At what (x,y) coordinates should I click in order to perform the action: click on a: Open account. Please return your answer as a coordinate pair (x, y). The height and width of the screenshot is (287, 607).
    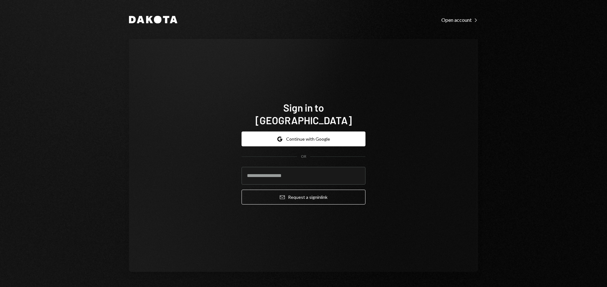
    Looking at the image, I should click on (459, 20).